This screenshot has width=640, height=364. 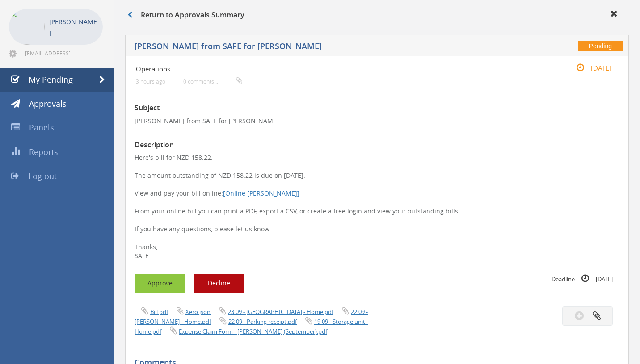 I want to click on h4: Operations, so click(x=336, y=69).